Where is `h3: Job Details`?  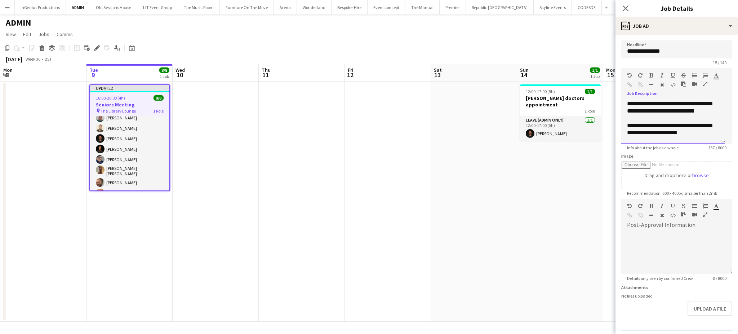 h3: Job Details is located at coordinates (677, 8).